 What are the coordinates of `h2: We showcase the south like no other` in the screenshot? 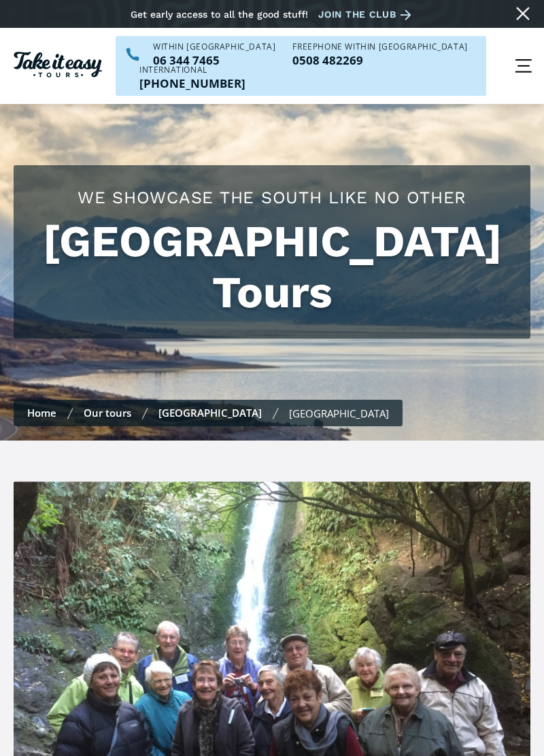 It's located at (272, 197).